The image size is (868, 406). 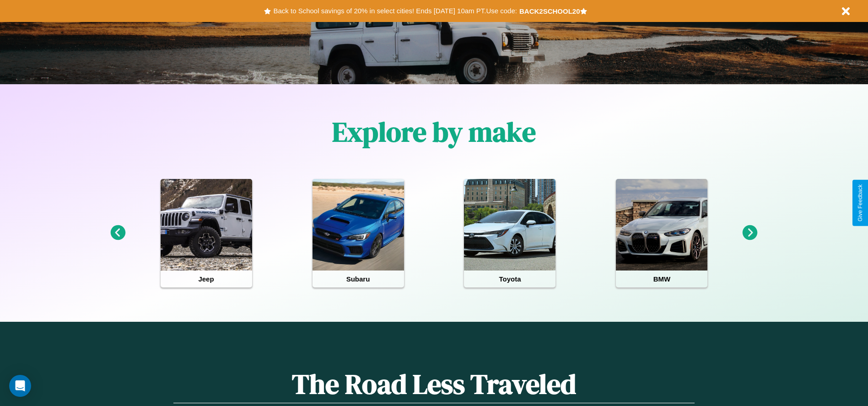 I want to click on h1: The Road Less Traveled, so click(x=434, y=384).